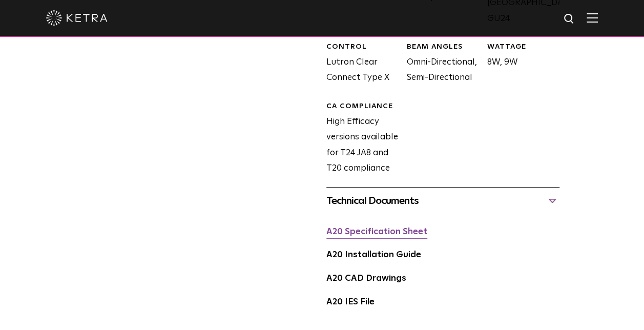 This screenshot has height=330, width=644. Describe the element at coordinates (569, 19) in the screenshot. I see `img: search icon` at that location.